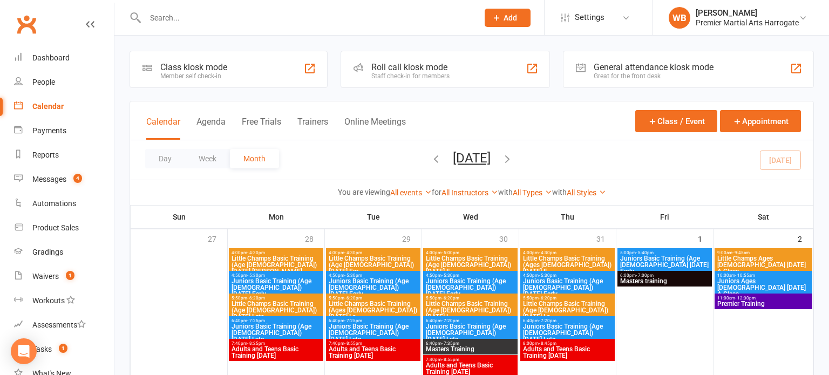 Image resolution: width=829 pixels, height=375 pixels. Describe the element at coordinates (680, 18) in the screenshot. I see `div: WB` at that location.